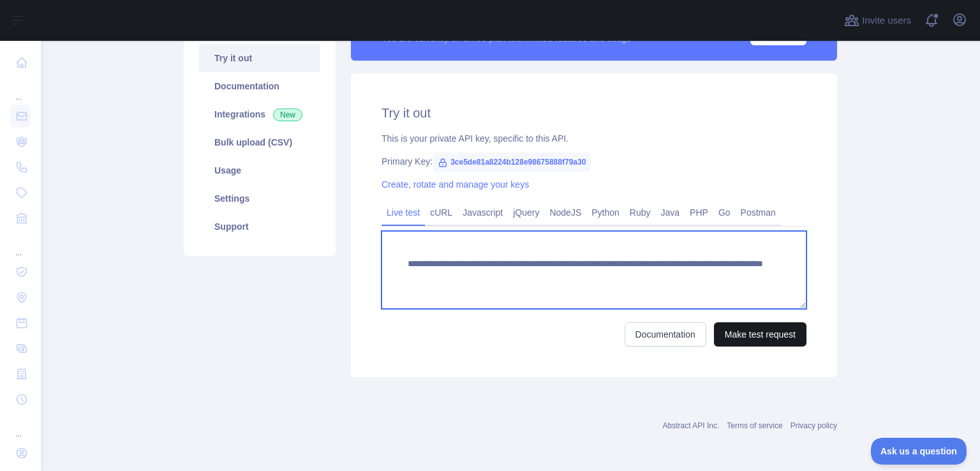 The width and height of the screenshot is (980, 471). What do you see at coordinates (260, 58) in the screenshot?
I see `a: Try it out` at bounding box center [260, 58].